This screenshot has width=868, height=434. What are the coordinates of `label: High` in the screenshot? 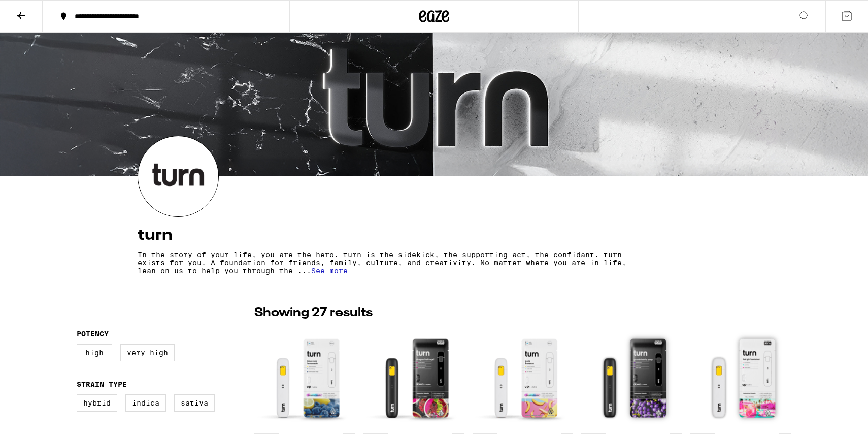 It's located at (94, 353).